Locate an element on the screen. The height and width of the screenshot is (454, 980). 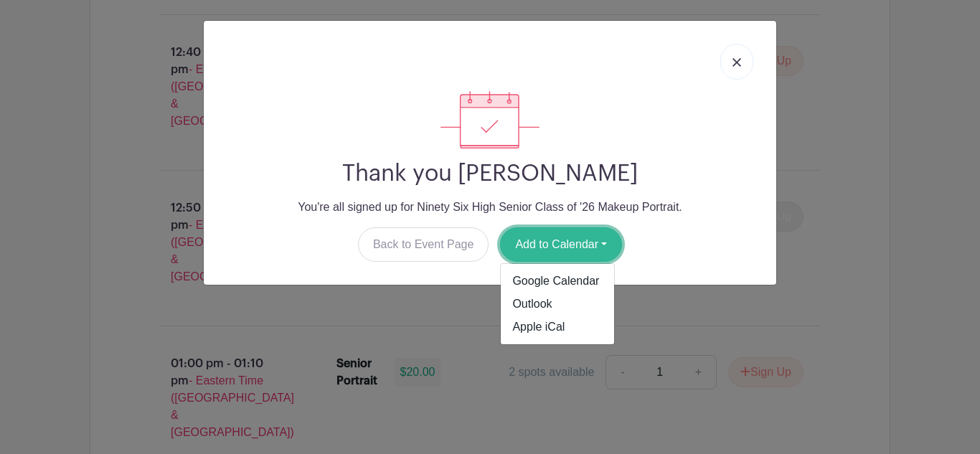
img: close_button-5f87c8562297e5c2d7936805f587ecaba9071eb48480494691a3f1689db116b3.svg is located at coordinates (737, 62).